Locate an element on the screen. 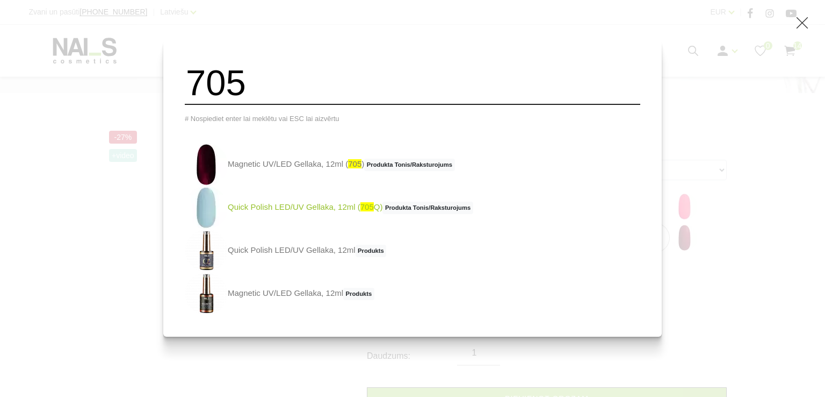  a: Magnetic UV/LED Gellaka, 12ml (705)Produkta Tonis/Raksturojums is located at coordinates (320, 164).